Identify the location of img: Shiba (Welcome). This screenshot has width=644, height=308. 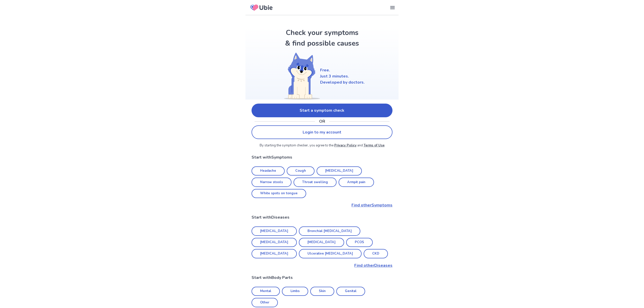
(300, 76).